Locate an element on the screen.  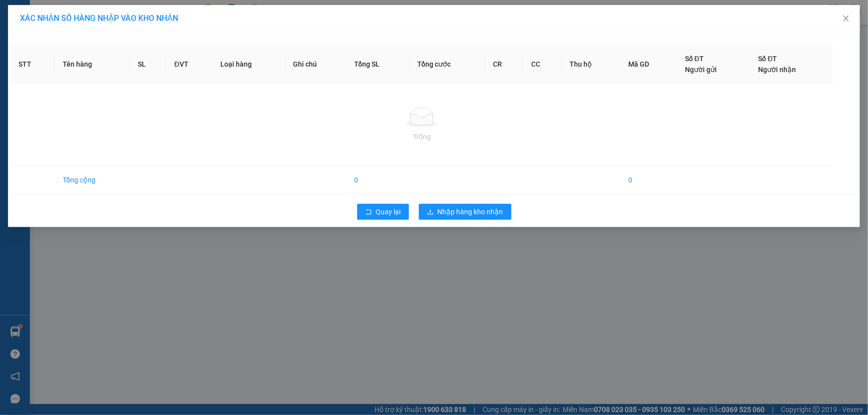
th: Loại hàng is located at coordinates (249, 64).